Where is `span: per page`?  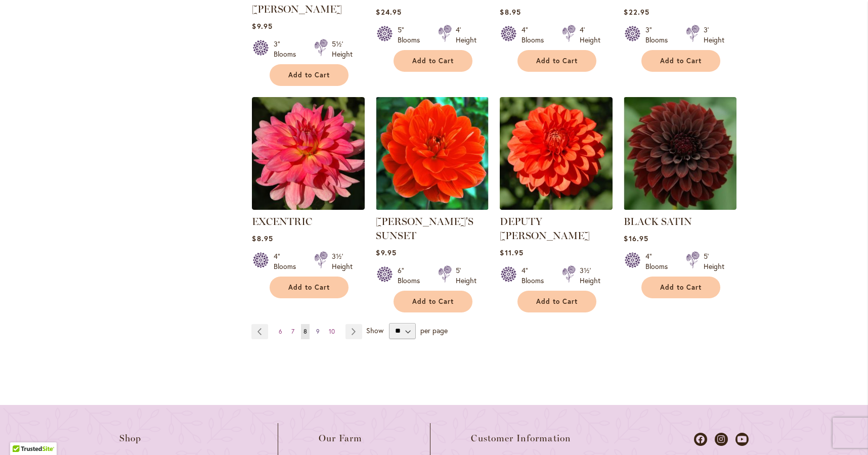 span: per page is located at coordinates (434, 330).